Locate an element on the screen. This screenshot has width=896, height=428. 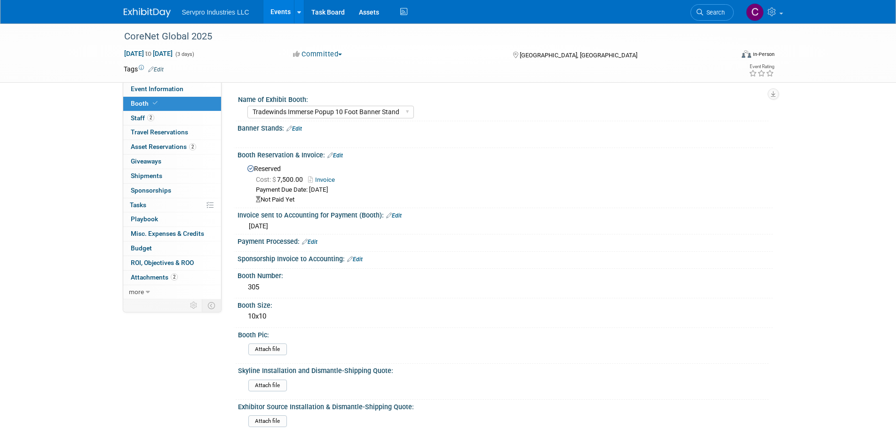
img: ExhibitDay is located at coordinates (147, 13).